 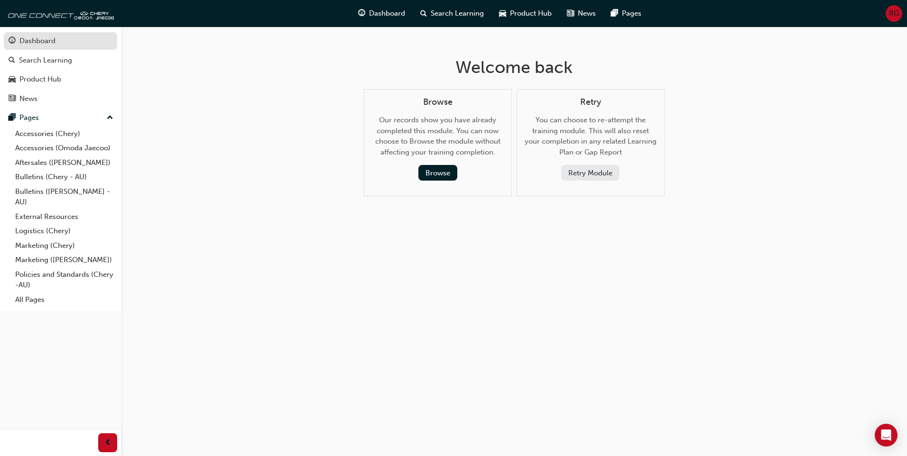 I want to click on h1: Welcome back, so click(x=514, y=67).